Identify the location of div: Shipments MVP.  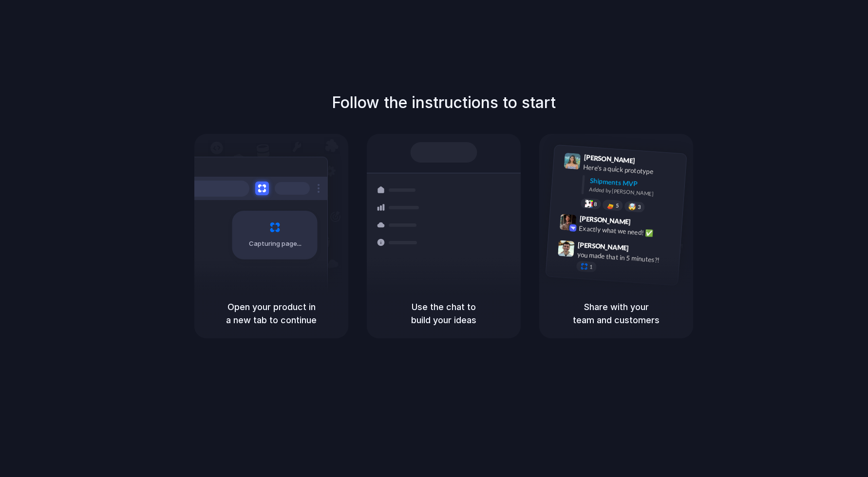
(634, 183).